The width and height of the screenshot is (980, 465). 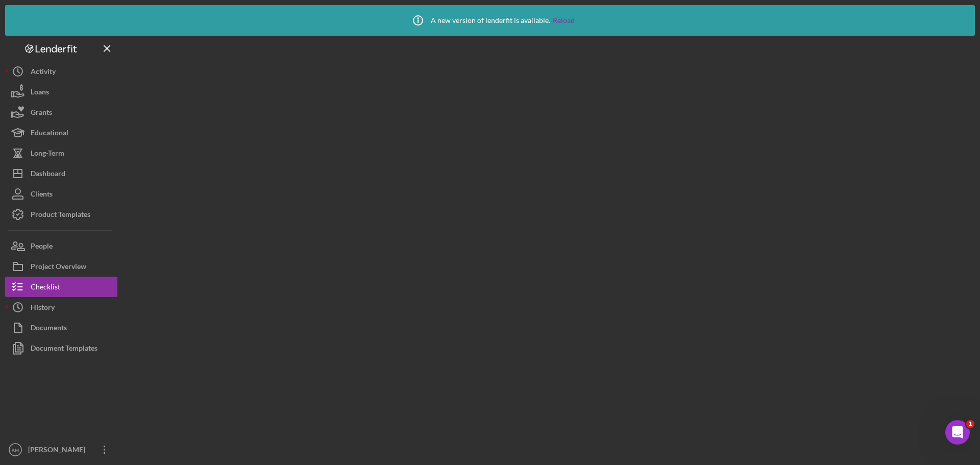 I want to click on text: KM, so click(x=15, y=449).